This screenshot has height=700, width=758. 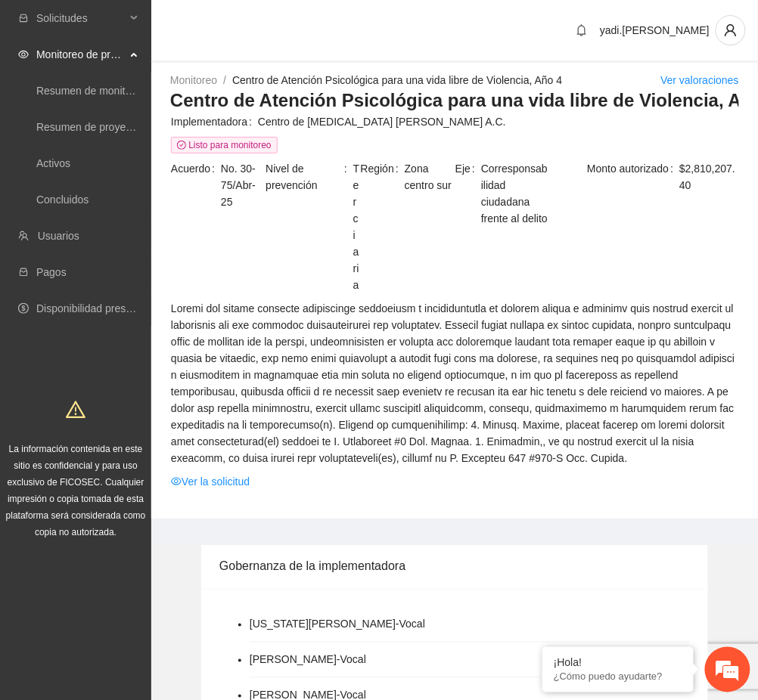 I want to click on span: Loremi dol sitame consecte adipiscinge seddoeiusm t incididuntutla et dolorem aliqua e adminimv q..., so click(x=454, y=383).